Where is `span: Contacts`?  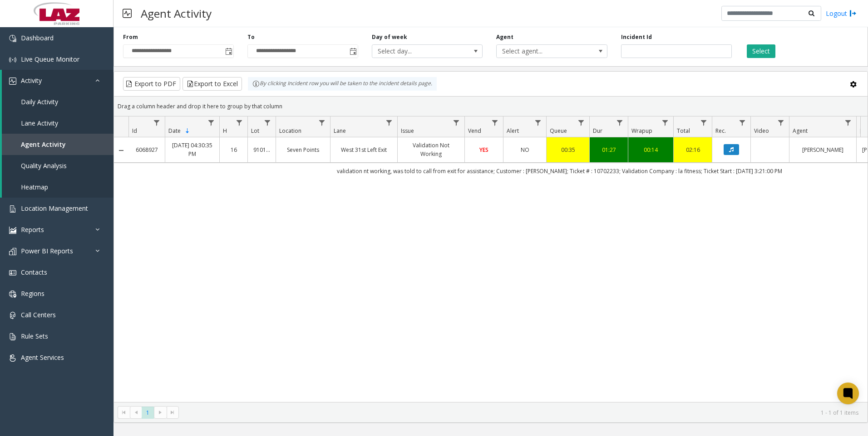 span: Contacts is located at coordinates (34, 272).